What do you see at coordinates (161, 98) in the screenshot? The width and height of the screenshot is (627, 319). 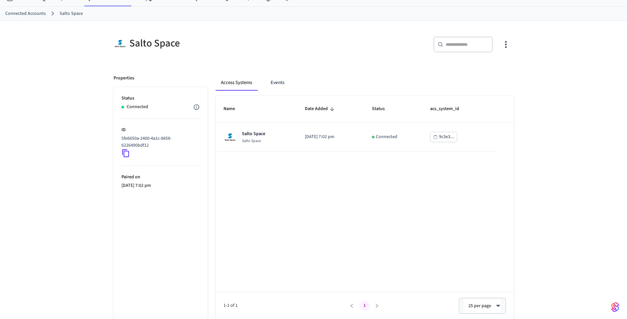 I see `p: Status` at bounding box center [161, 98].